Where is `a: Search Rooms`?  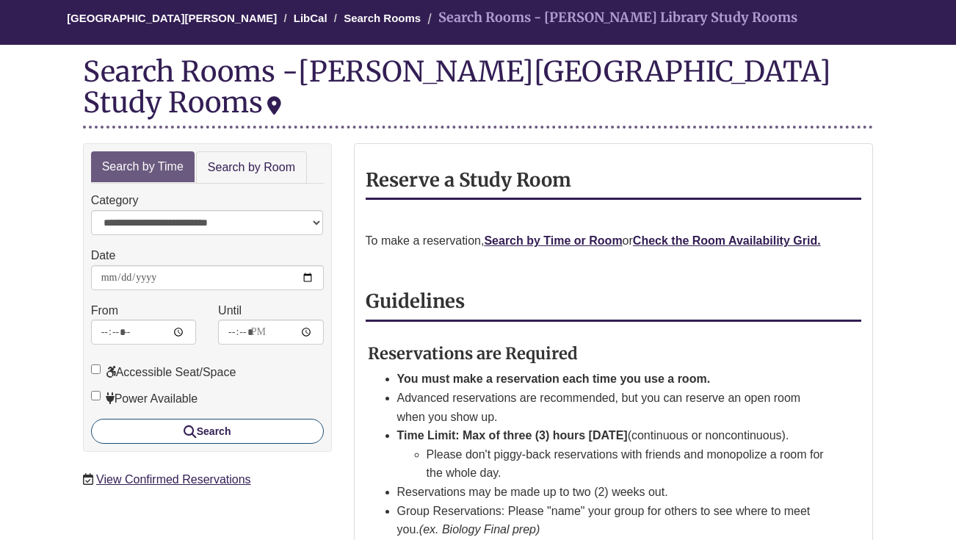 a: Search Rooms is located at coordinates (382, 18).